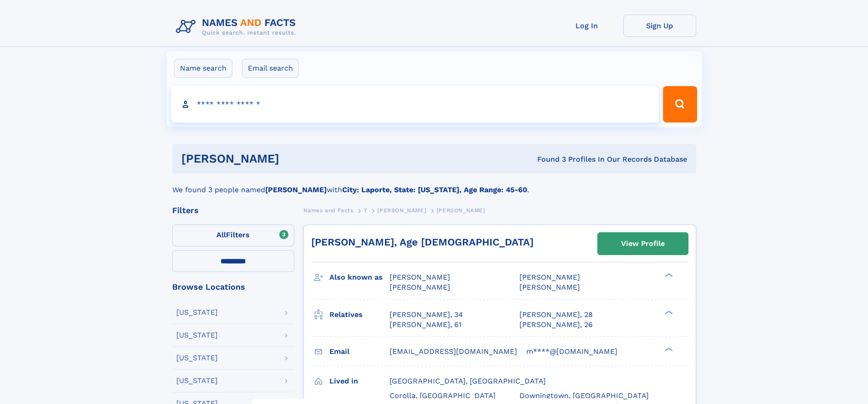 The width and height of the screenshot is (868, 404). I want to click on label: Name search, so click(203, 68).